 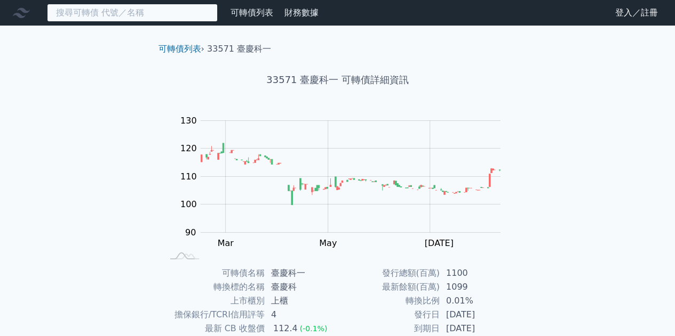 What do you see at coordinates (225, 243) in the screenshot?
I see `tspan: Mar` at bounding box center [225, 243].